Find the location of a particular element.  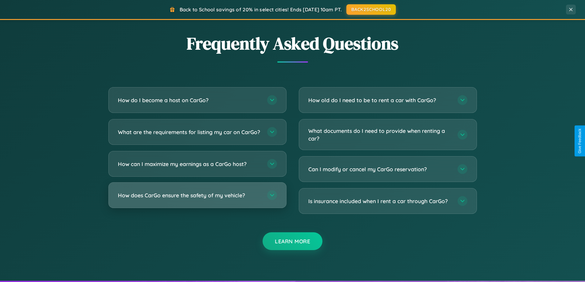

button: BACK2SCHOOL20 is located at coordinates (371, 10).